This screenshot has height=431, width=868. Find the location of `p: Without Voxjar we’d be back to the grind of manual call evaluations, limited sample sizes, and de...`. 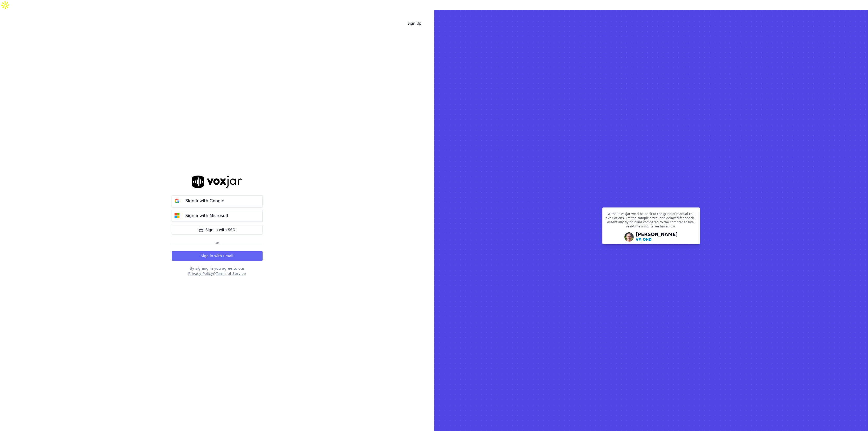

p: Without Voxjar we’d be back to the grind of manual call evaluations, limited sample sizes, and de... is located at coordinates (652, 221).